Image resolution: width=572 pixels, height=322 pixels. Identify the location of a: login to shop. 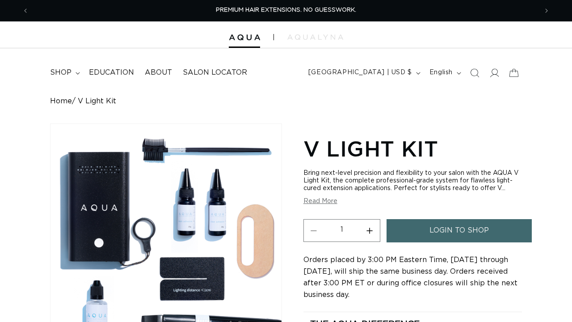
(459, 230).